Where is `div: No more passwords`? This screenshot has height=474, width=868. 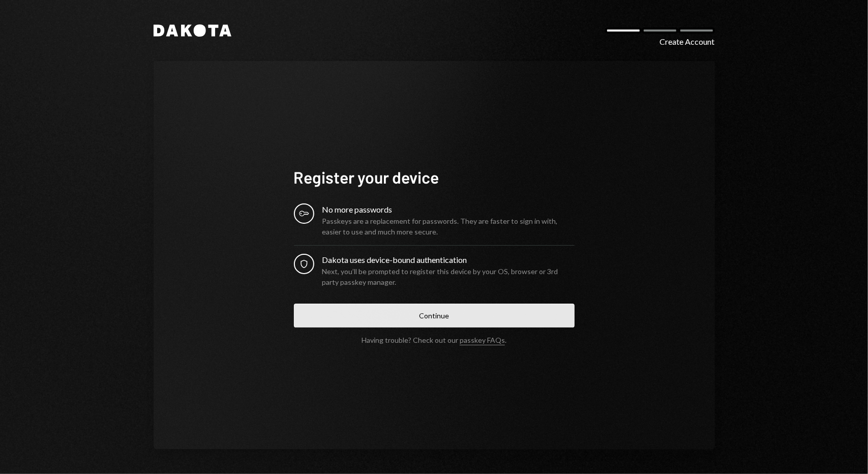 div: No more passwords is located at coordinates (449, 210).